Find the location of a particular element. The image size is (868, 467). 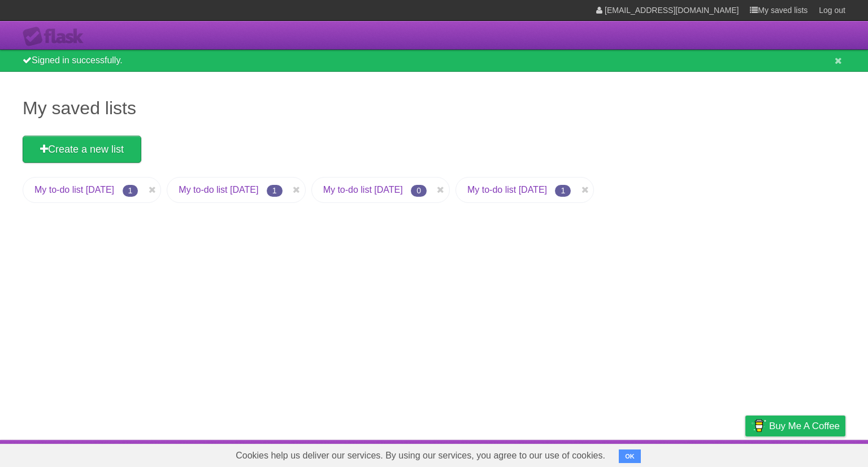

a: Create a new list is located at coordinates (82, 149).